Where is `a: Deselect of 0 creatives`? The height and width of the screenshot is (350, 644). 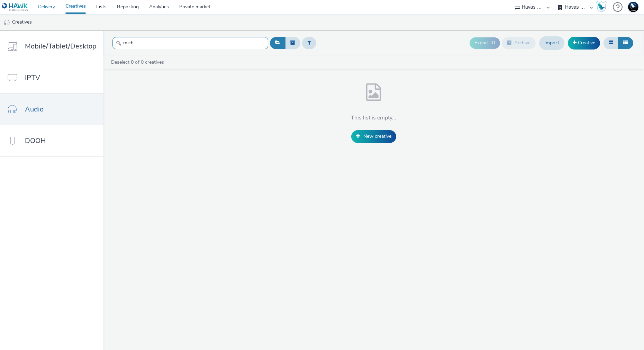
a: Deselect of 0 creatives is located at coordinates (138, 62).